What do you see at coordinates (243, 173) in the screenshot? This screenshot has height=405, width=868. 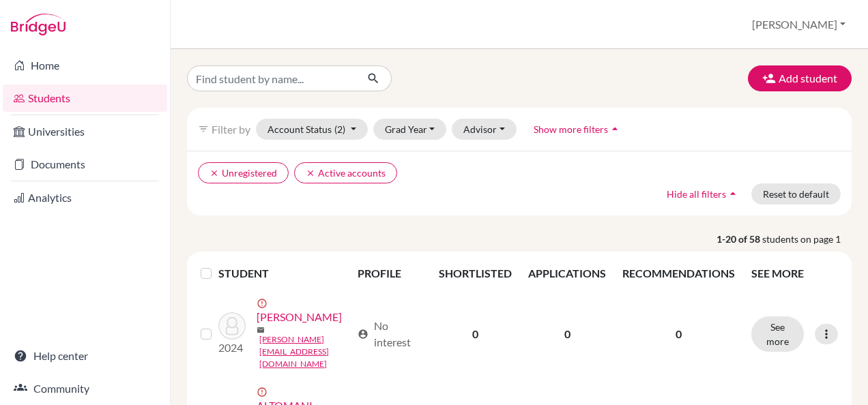 I see `button: clearUnregistered` at bounding box center [243, 173].